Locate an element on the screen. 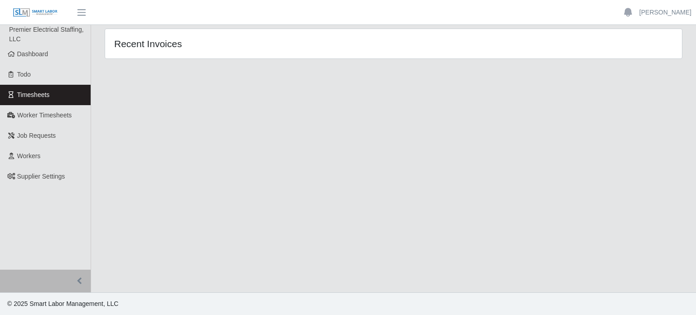 The image size is (696, 315). span: Todo is located at coordinates (24, 74).